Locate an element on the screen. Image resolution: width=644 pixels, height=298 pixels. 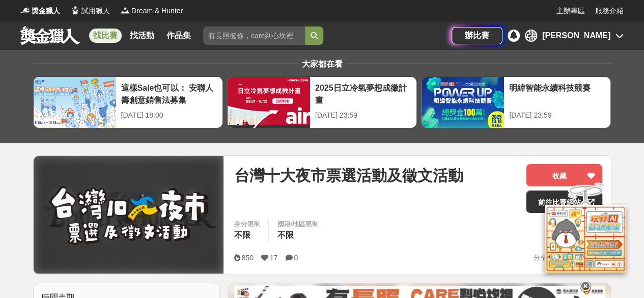
a: 辦比賽 is located at coordinates (477, 36).